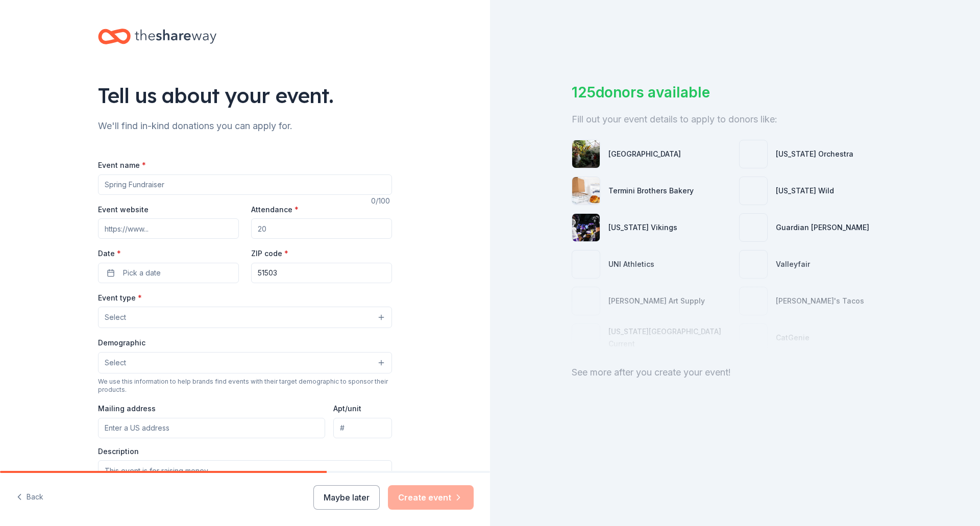  Describe the element at coordinates (121, 342) in the screenshot. I see `label: Demographic` at that location.